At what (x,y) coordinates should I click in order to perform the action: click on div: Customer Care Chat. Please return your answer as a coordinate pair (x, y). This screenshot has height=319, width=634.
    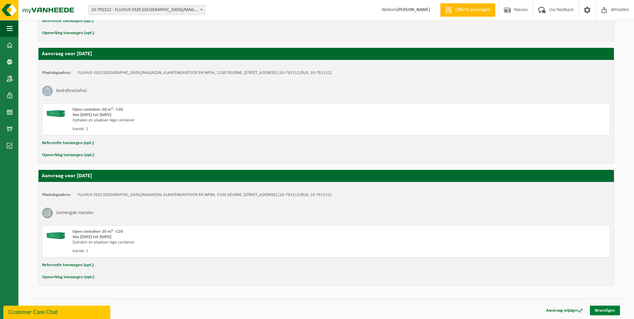
    Looking at the image, I should click on (53, 8).